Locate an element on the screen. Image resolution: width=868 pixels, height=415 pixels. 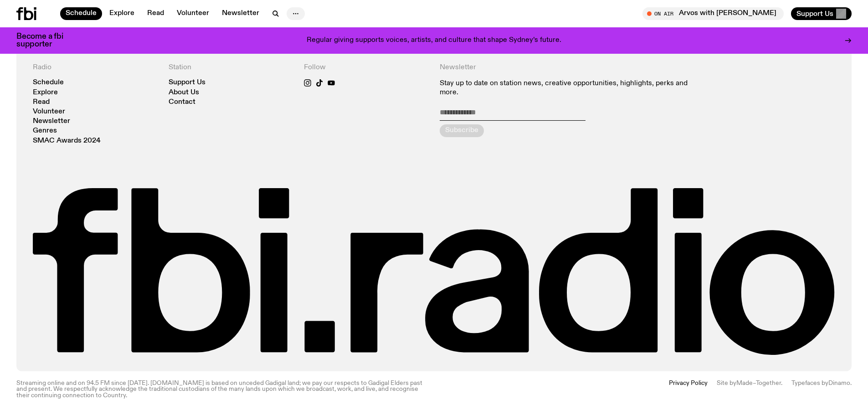
a: SMAC Awards 2024 is located at coordinates (67, 141).